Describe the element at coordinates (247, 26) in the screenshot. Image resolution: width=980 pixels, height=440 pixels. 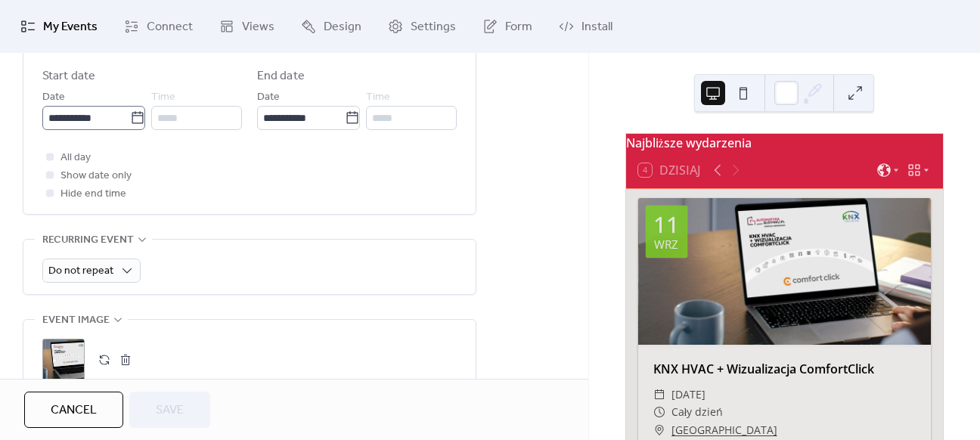
I see `a: Views` at that location.